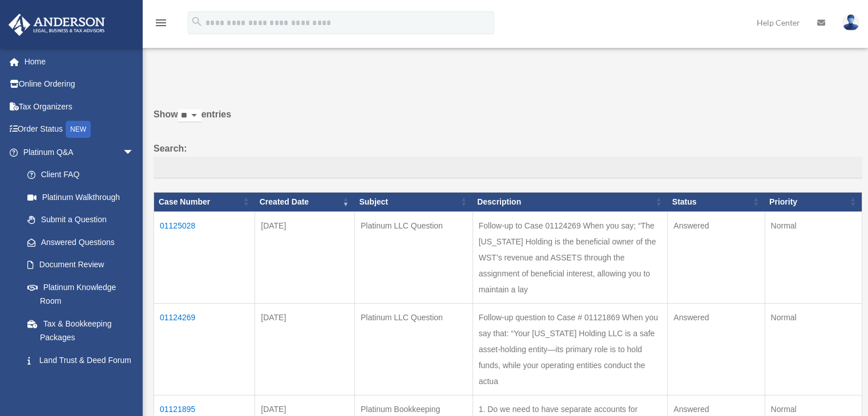 This screenshot has height=416, width=868. Describe the element at coordinates (197, 22) in the screenshot. I see `i: search` at that location.